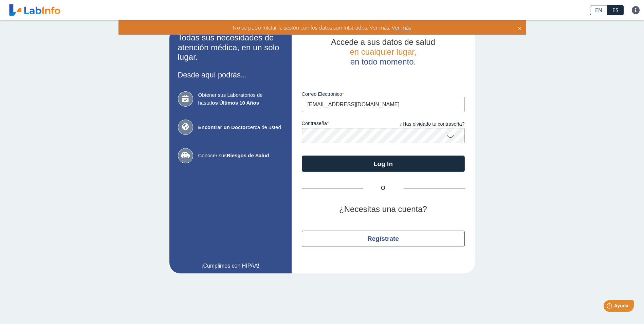 This screenshot has width=644, height=324. Describe the element at coordinates (383, 61) in the screenshot. I see `span: en todo momento.` at that location.